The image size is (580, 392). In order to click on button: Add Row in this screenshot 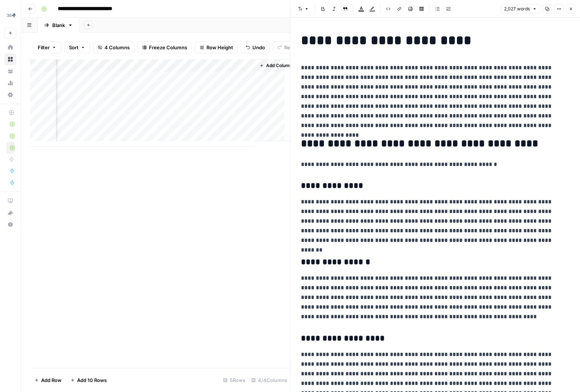, I will do `click(48, 381)`.